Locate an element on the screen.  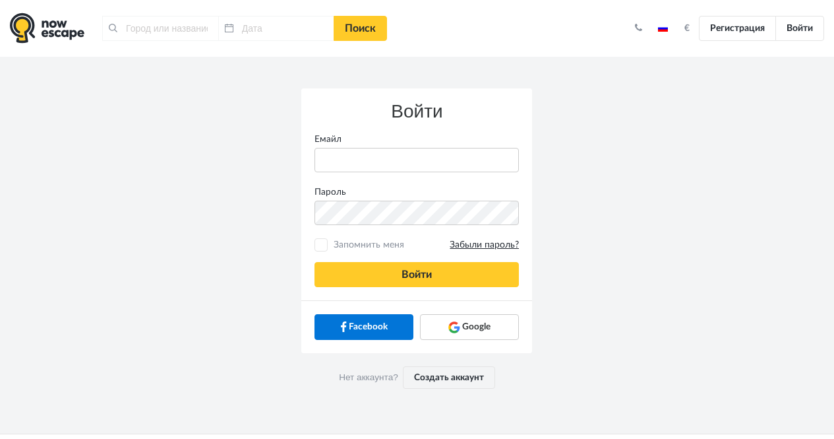
a: Войти is located at coordinates (800, 28).